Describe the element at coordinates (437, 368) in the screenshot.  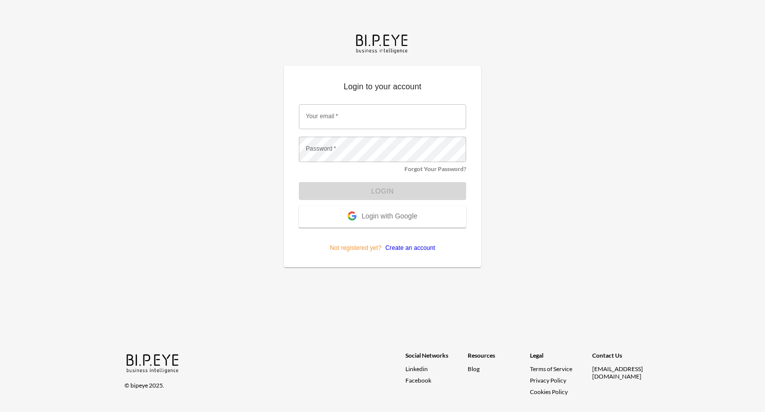
I see `a: Linkedin` at that location.